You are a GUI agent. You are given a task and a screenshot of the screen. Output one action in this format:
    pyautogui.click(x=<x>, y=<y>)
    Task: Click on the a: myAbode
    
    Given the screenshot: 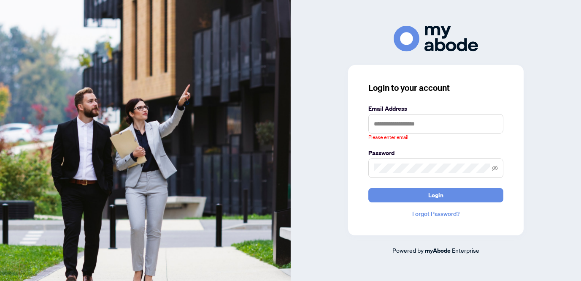 What is the action you would take?
    pyautogui.click(x=438, y=250)
    